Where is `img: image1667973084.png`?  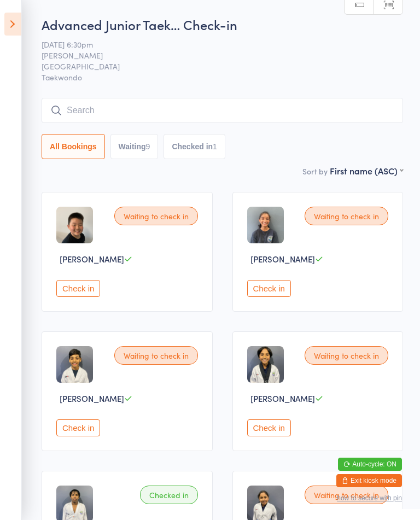 img: image1667973084.png is located at coordinates (75, 225).